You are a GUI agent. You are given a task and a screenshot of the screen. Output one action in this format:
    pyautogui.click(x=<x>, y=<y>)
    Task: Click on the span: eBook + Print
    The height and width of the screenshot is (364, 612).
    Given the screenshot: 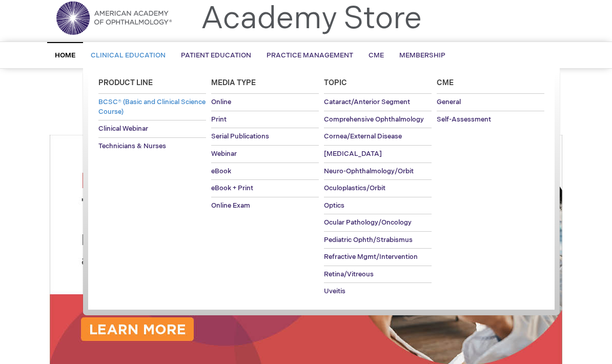 What is the action you would take?
    pyautogui.click(x=232, y=188)
    